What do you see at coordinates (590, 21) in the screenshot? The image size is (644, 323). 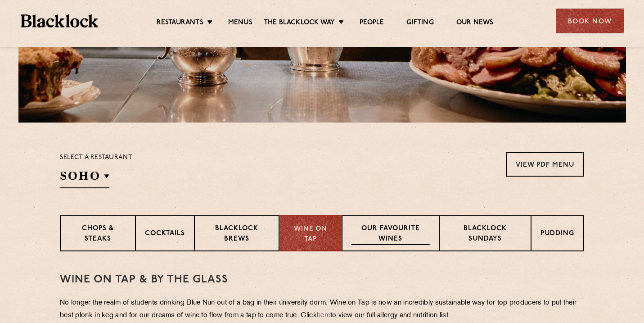 I see `div: Book Now` at bounding box center [590, 21].